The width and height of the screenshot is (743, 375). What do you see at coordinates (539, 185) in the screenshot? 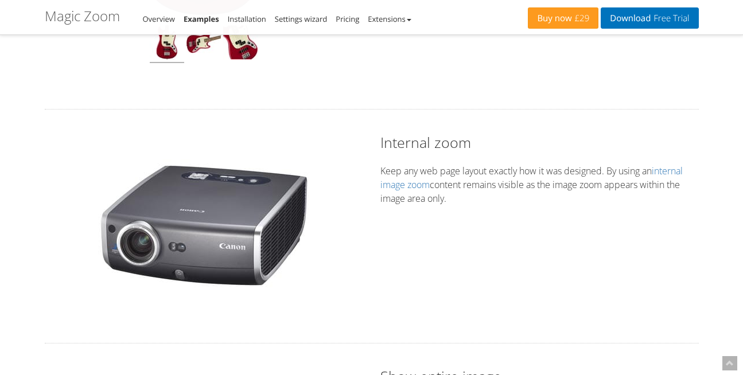
I see `p: Keep any web page layout exactly how it was designed. By using an content remains visible as the ...` at bounding box center [539, 185].